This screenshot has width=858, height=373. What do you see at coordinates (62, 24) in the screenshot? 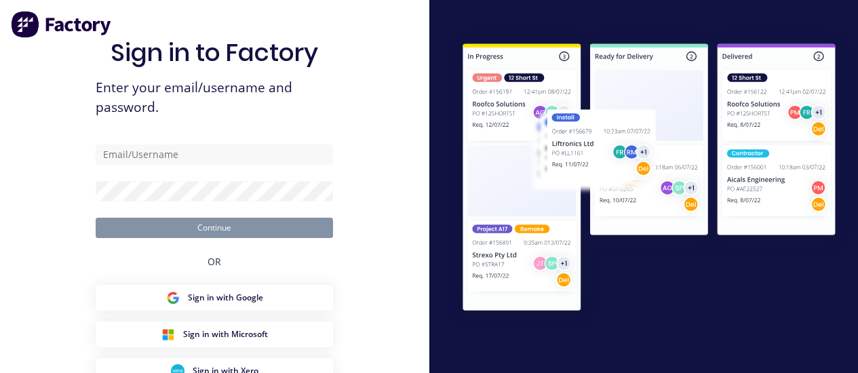
I see `img: Factory` at bounding box center [62, 24].